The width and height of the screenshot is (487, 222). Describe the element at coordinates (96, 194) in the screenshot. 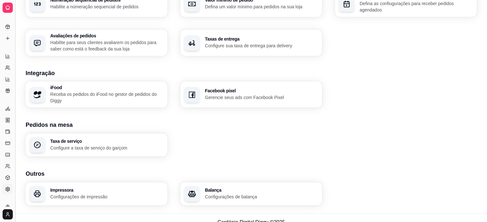

I see `button: ImpressoraConfigurações de impressão` at that location.